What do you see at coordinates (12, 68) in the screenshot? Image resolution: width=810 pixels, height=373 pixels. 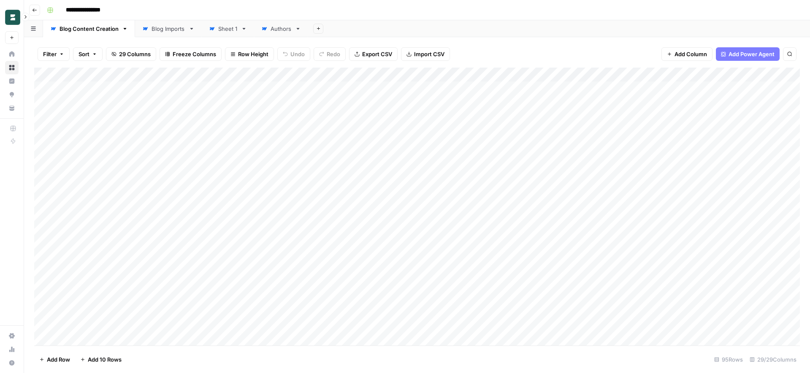 I see `a: Browse` at bounding box center [12, 68].